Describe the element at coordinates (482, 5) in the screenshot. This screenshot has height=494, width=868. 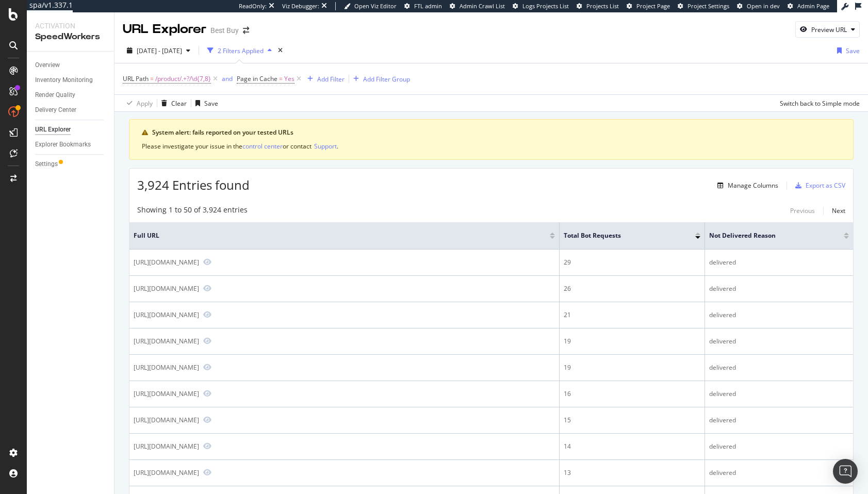
I see `span: Admin Crawl List` at that location.